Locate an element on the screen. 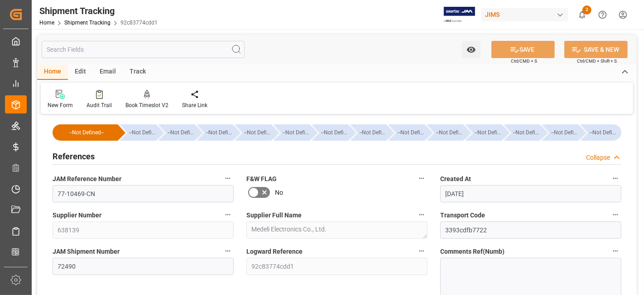 The image size is (644, 295). button: F&W FLAG is located at coordinates (422, 178).